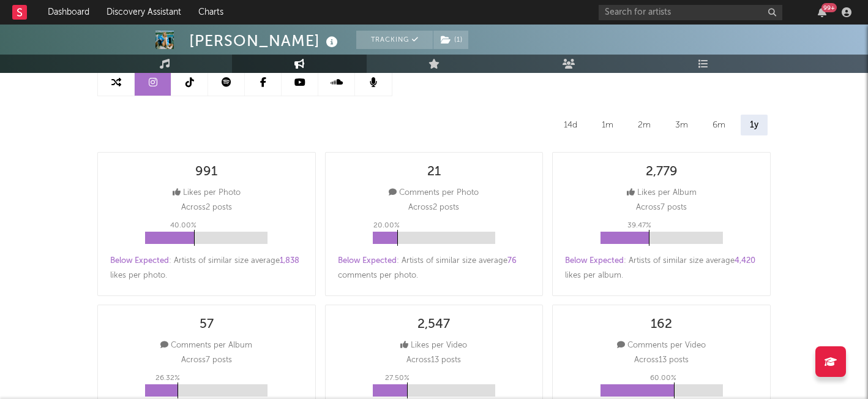 This screenshot has width=868, height=399. Describe the element at coordinates (206, 172) in the screenshot. I see `div: 991` at that location.